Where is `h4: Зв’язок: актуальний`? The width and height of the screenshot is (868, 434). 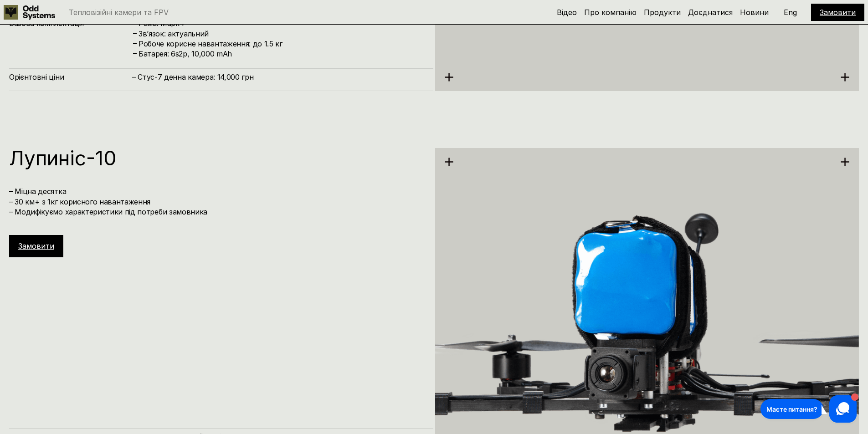
h4: Зв’язок: актуальний is located at coordinates (281, 34).